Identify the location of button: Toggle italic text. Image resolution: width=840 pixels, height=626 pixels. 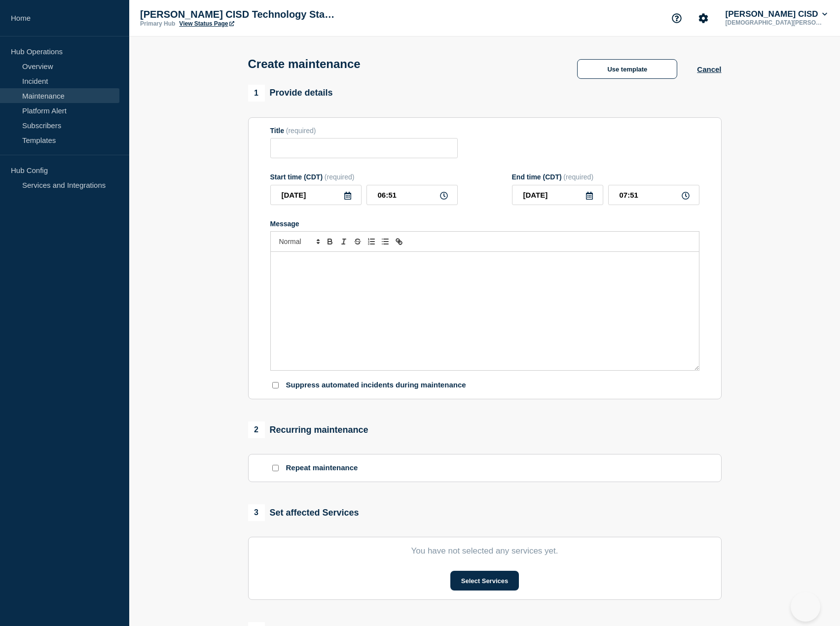
(344, 242).